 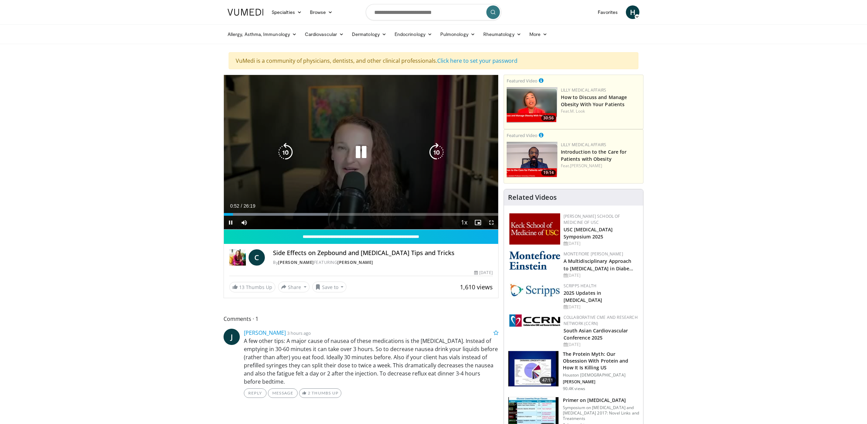 What do you see at coordinates (283, 393) in the screenshot?
I see `a: Message` at bounding box center [283, 393].